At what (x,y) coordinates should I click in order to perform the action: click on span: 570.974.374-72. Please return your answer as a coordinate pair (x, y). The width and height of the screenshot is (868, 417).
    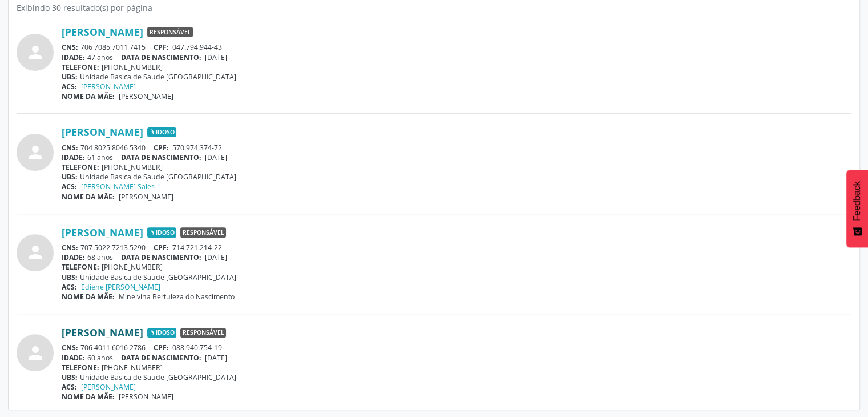
    Looking at the image, I should click on (197, 148).